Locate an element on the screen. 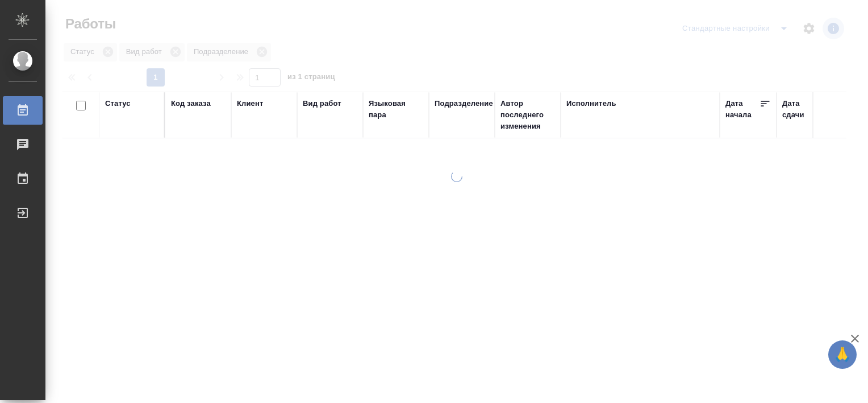 Image resolution: width=868 pixels, height=403 pixels. div: Языковая пара is located at coordinates (396, 109).